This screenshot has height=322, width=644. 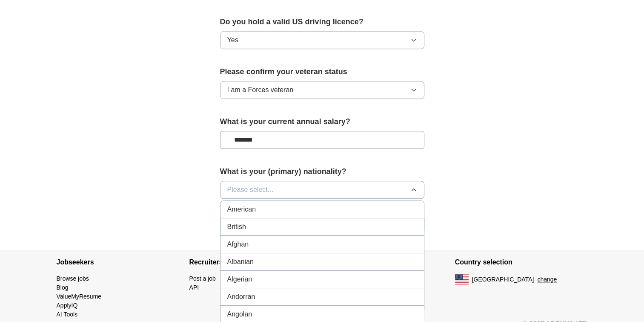 I want to click on button: I am a Forces veteran, so click(x=322, y=90).